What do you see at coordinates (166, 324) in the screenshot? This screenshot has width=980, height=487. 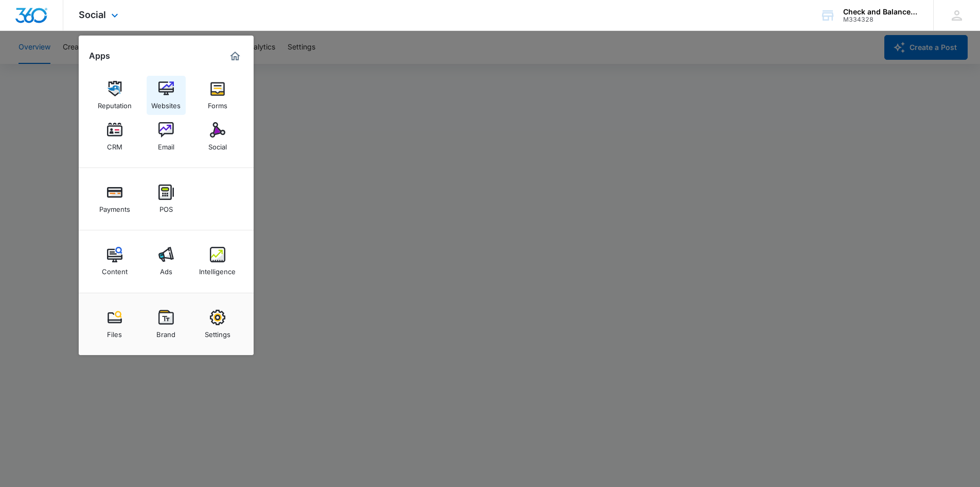 I see `a: Brand` at bounding box center [166, 324].